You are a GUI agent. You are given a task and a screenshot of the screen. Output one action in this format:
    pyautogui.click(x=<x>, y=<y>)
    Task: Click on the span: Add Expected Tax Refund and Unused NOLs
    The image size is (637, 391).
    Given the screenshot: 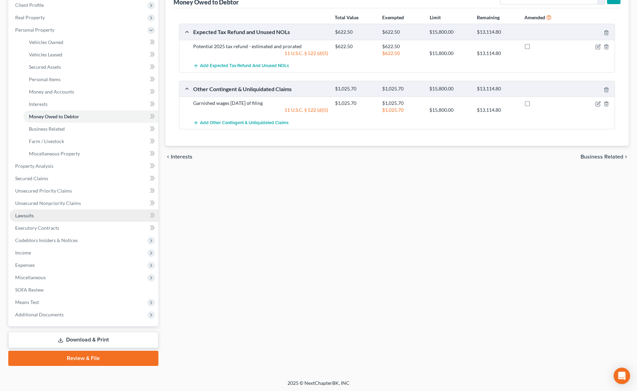 What is the action you would take?
    pyautogui.click(x=244, y=66)
    